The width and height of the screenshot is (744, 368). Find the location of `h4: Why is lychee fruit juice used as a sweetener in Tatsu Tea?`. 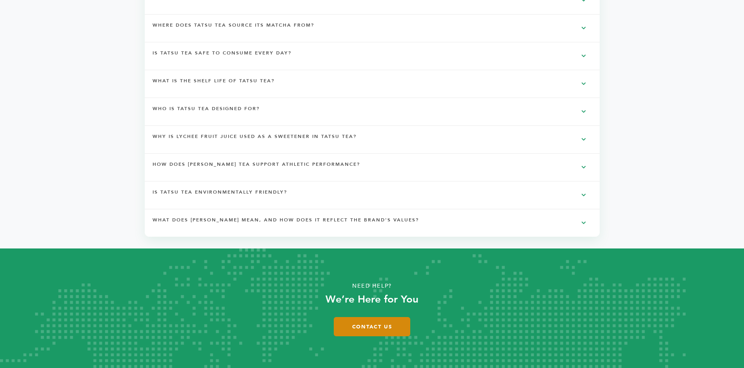

h4: Why is lychee fruit juice used as a sweetener in Tatsu Tea? is located at coordinates (259, 140).